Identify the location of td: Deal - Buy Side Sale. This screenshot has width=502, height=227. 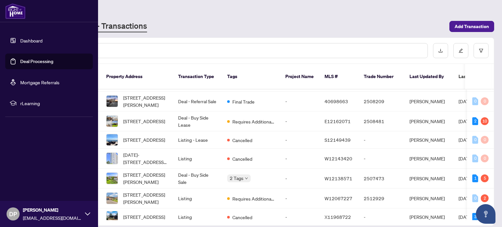
(197, 178).